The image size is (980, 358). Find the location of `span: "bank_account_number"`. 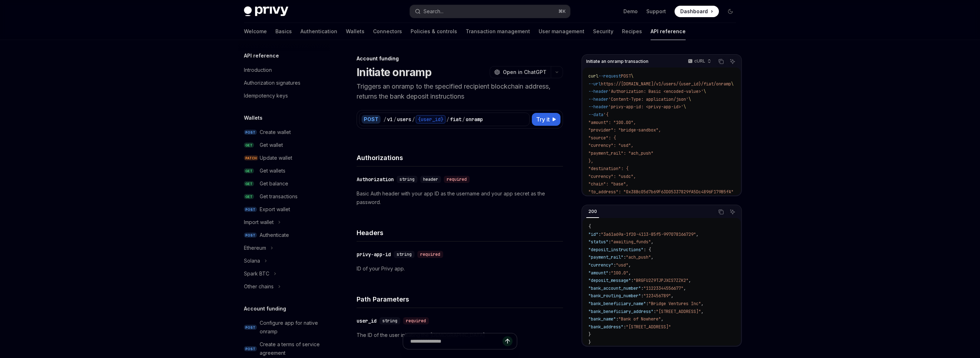

span: "bank_account_number" is located at coordinates (614, 289).